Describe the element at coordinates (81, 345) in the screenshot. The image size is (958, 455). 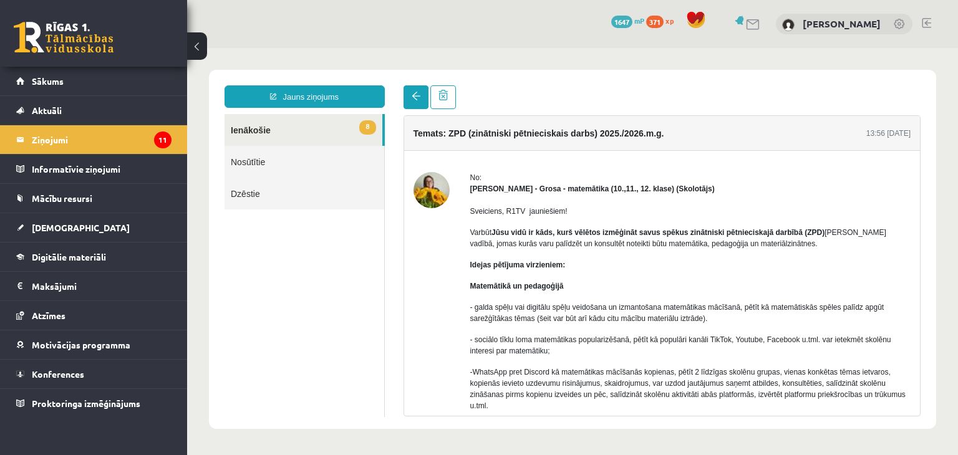
I see `span: Motivācijas programma` at that location.